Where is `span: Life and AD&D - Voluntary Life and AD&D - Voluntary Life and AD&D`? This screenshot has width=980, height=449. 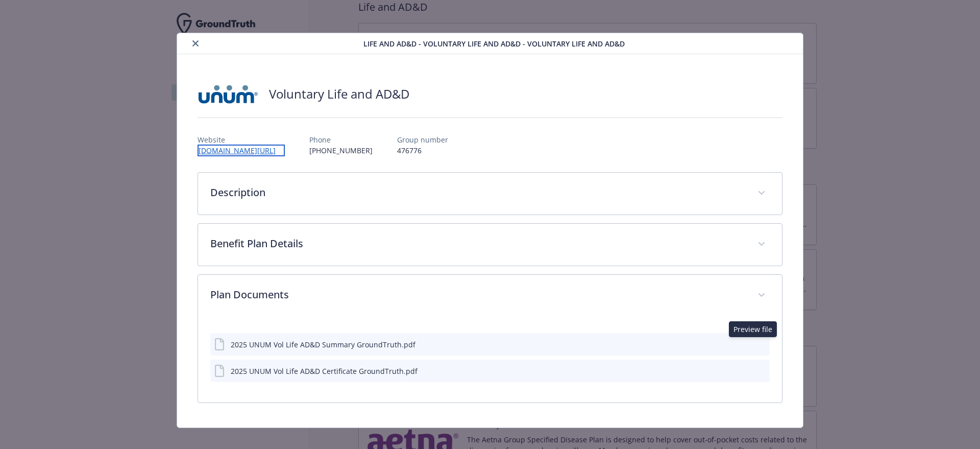
span: Life and AD&D - Voluntary Life and AD&D - Voluntary Life and AD&D is located at coordinates (494, 44).